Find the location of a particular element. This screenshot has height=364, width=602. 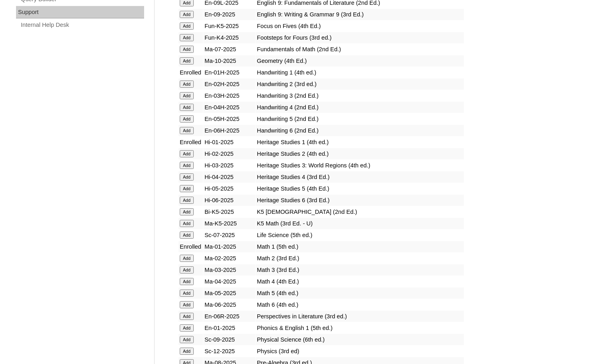

td: Sc-12-2025 is located at coordinates (229, 351).